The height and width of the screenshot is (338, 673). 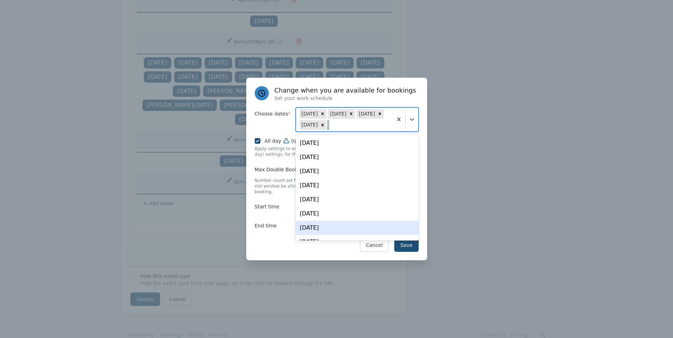 What do you see at coordinates (345, 98) in the screenshot?
I see `p: Set your work schedule` at bounding box center [345, 98].